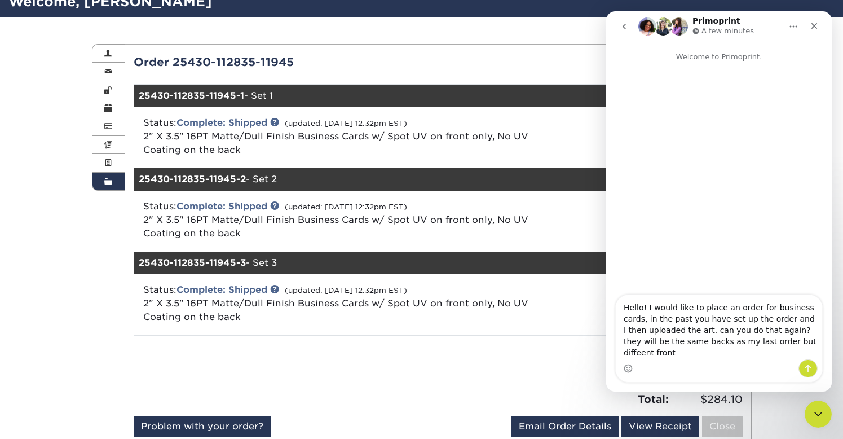 Image resolution: width=843 pixels, height=439 pixels. Describe the element at coordinates (202, 426) in the screenshot. I see `a: Problem with your order?` at that location.